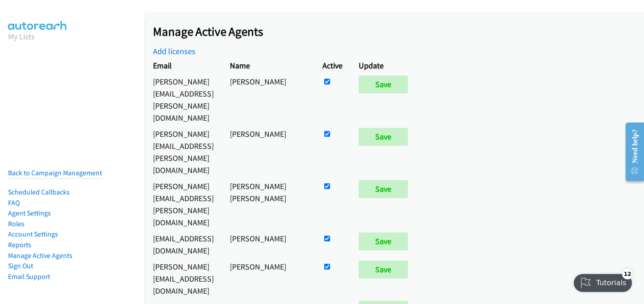 The height and width of the screenshot is (304, 644). I want to click on upt-list-badge: 12, so click(59, 9).